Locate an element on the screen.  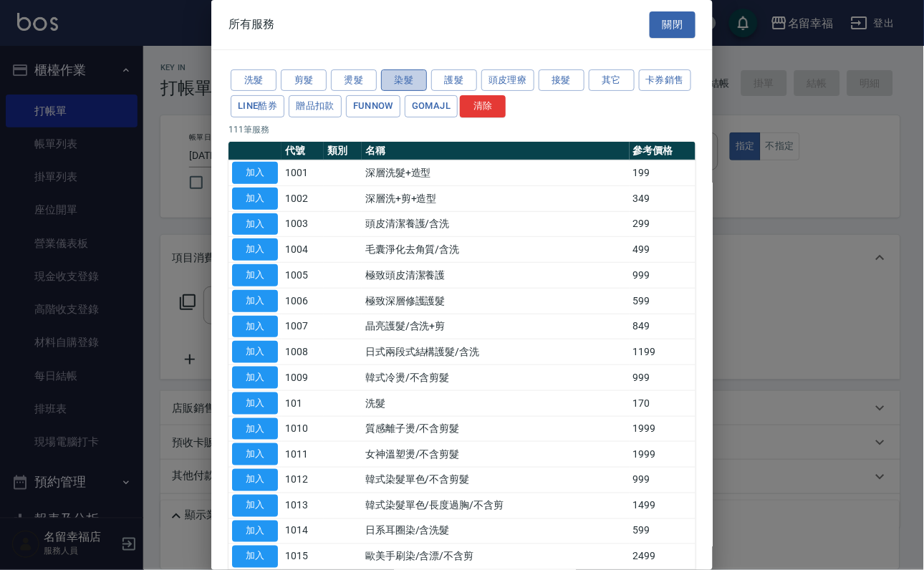
td: 晶亮護髮/含洗+剪 is located at coordinates (496, 326).